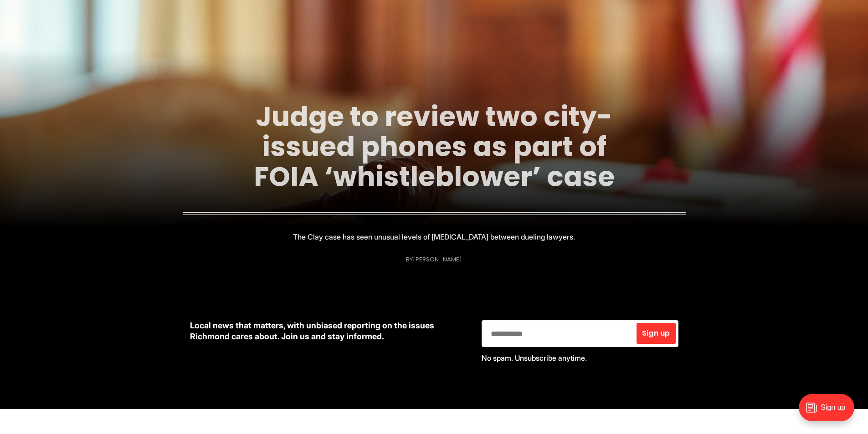  Describe the element at coordinates (434, 259) in the screenshot. I see `div: By` at that location.